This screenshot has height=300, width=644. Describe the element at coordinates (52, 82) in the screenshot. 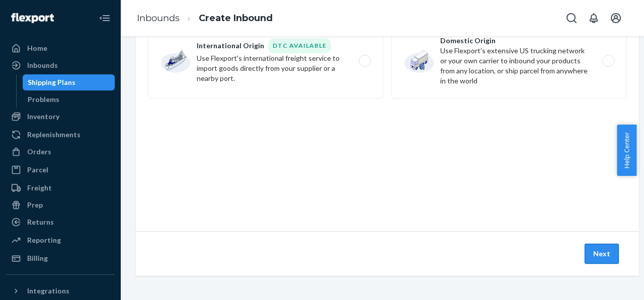

I see `div: Shipping Plans` at that location.